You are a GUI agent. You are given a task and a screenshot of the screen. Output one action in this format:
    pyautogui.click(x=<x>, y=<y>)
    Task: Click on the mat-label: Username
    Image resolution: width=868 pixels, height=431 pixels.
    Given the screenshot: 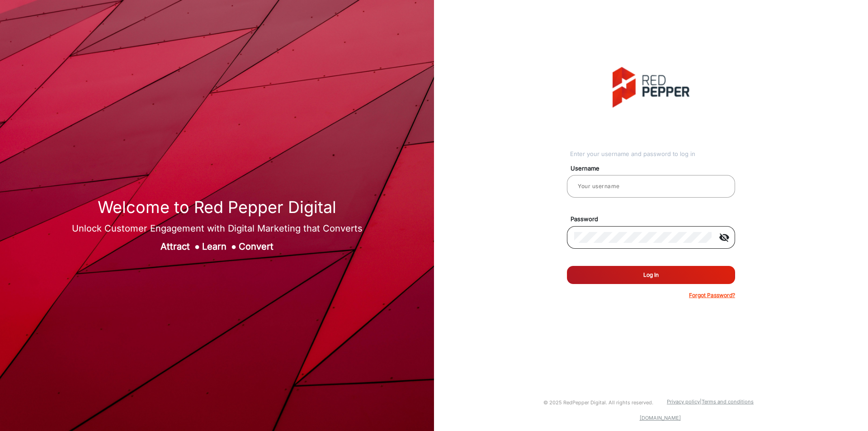 What is the action you would take?
    pyautogui.click(x=655, y=169)
    